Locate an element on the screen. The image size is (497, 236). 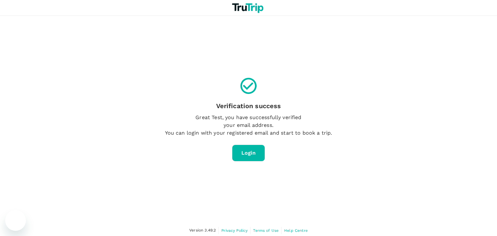
p: You can login with your registered email and start to book a trip. is located at coordinates (248, 133).